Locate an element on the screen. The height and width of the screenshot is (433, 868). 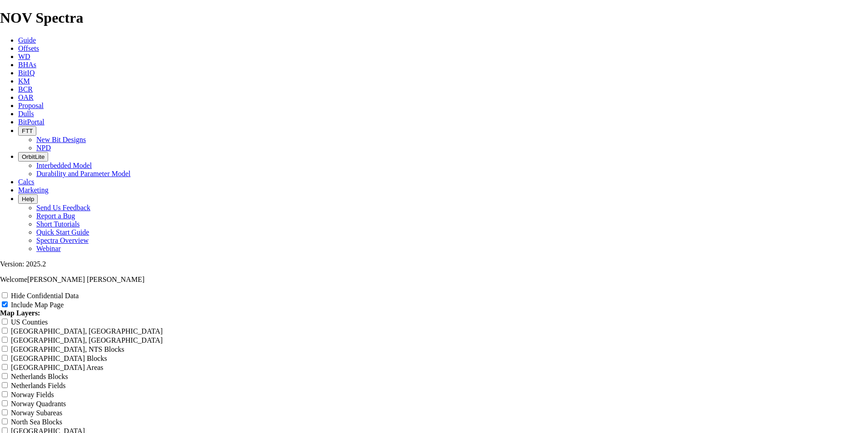
span: Marketing is located at coordinates (33, 189).